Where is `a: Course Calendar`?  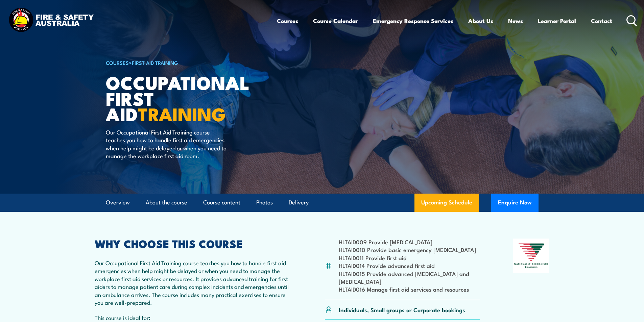 a: Course Calendar is located at coordinates (336, 20).